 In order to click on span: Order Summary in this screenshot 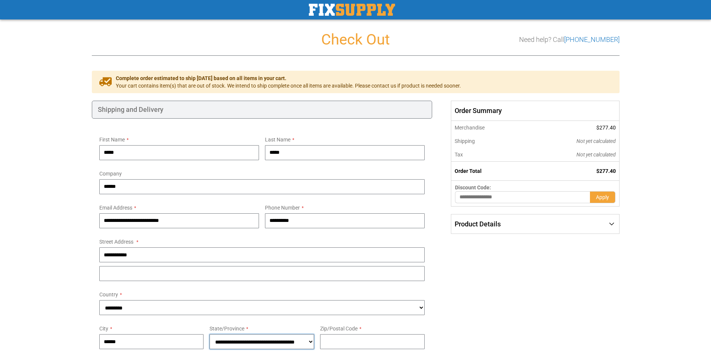, I will do `click(535, 111)`.